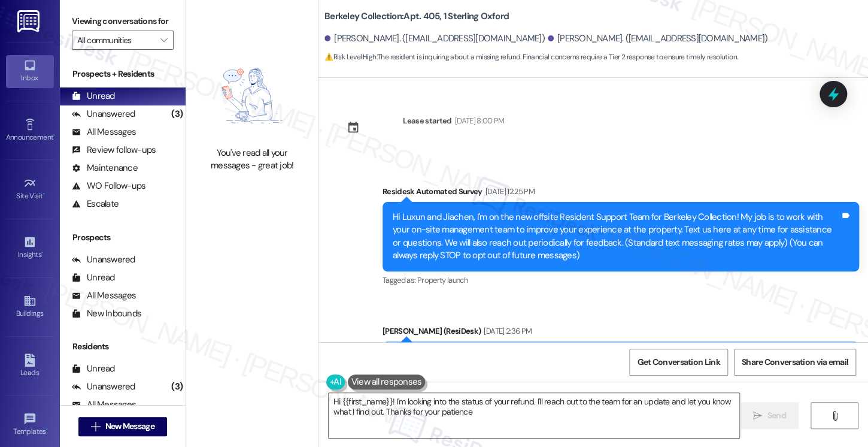 The height and width of the screenshot is (447, 868). What do you see at coordinates (95, 204) in the screenshot?
I see `div: Escalate` at bounding box center [95, 204].